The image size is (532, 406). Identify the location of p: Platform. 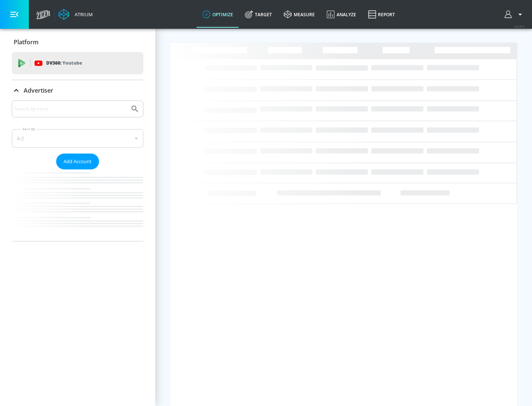
(26, 42).